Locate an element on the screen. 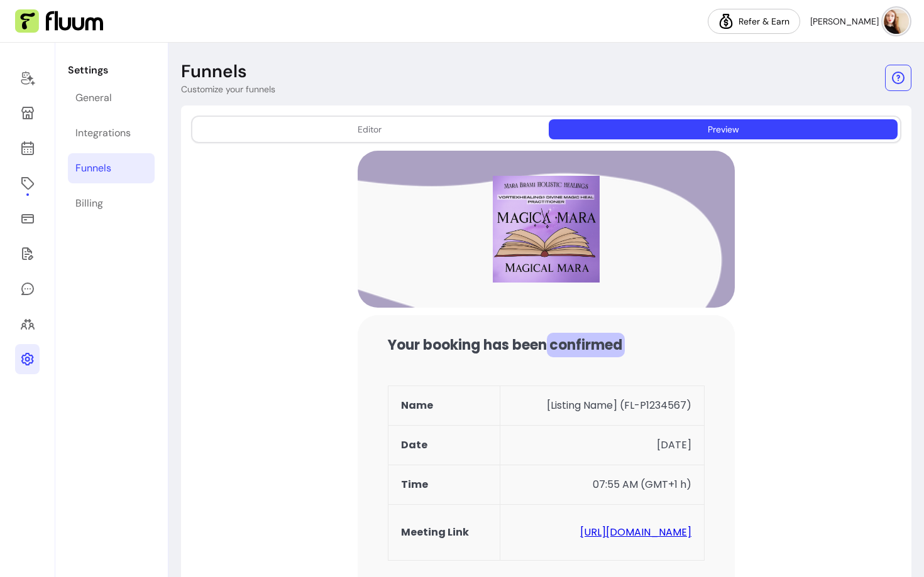 Image resolution: width=924 pixels, height=577 pixels. div: Your booking has been is located at coordinates (355, 195).